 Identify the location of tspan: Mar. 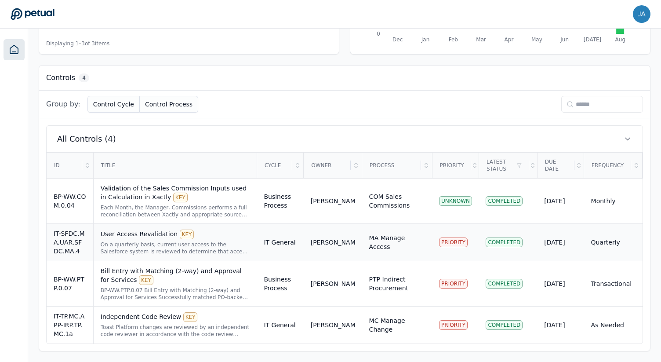
(481, 40).